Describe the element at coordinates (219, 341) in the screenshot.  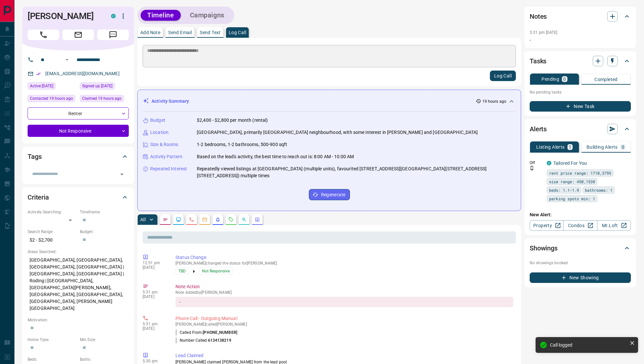
I see `span: 6134138219` at that location.